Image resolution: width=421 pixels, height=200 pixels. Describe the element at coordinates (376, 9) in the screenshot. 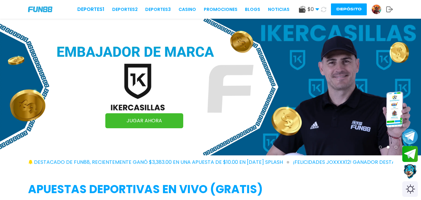

I see `img: Avatar` at that location.